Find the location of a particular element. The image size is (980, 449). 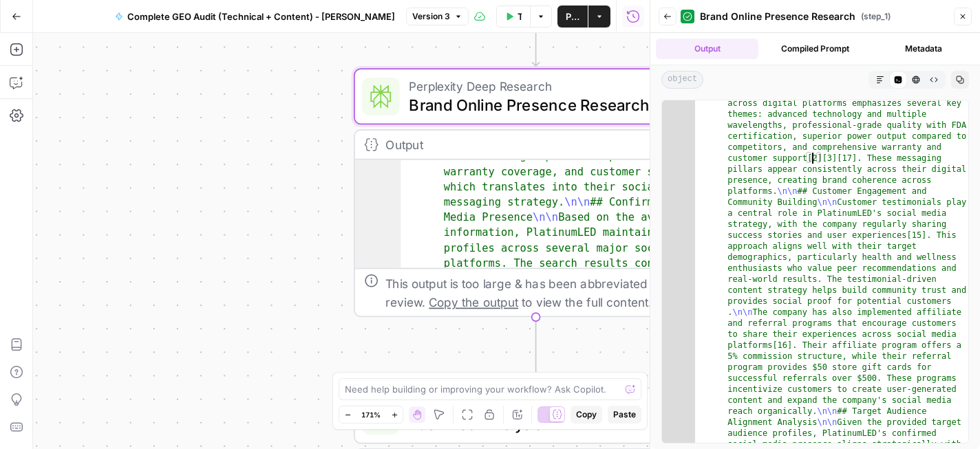

span: Test Workflow is located at coordinates (520, 17).